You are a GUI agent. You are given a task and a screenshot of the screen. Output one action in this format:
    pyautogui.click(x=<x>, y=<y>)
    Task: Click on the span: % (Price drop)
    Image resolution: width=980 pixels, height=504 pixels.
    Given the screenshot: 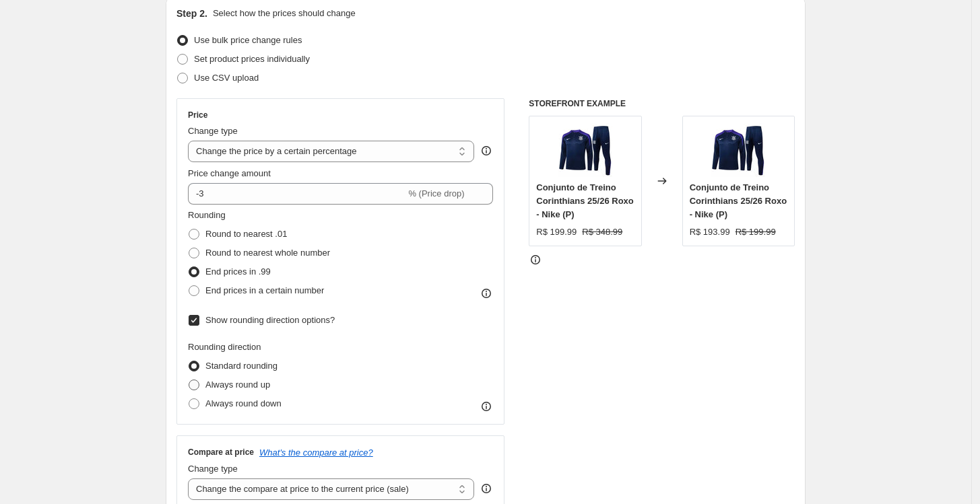 What is the action you would take?
    pyautogui.click(x=436, y=194)
    